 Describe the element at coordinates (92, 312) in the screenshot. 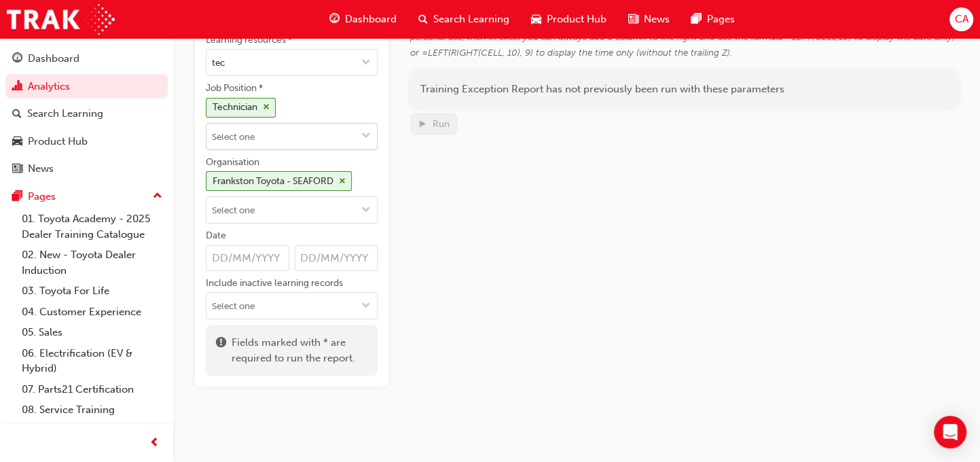

I see `a: 04. Customer Experience` at that location.